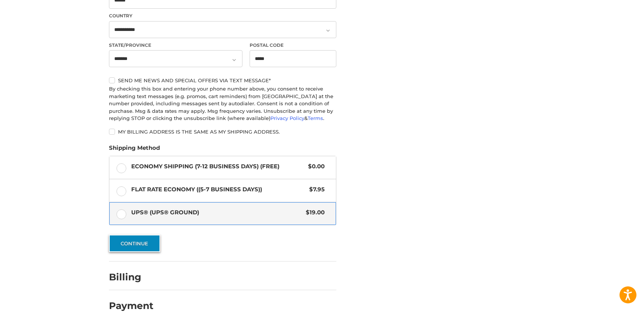 Image resolution: width=644 pixels, height=326 pixels. What do you see at coordinates (222, 80) in the screenshot?
I see `label: Send me news and special offers via text message*` at bounding box center [222, 80].